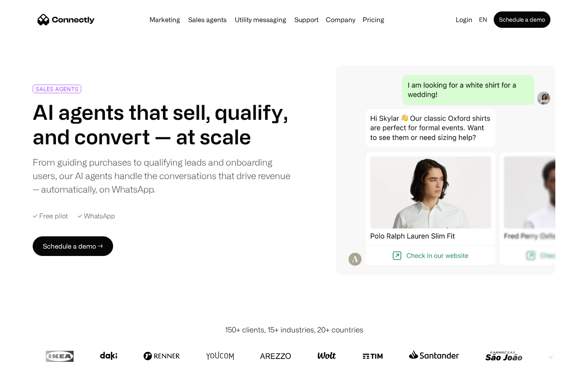  Describe the element at coordinates (162, 124) in the screenshot. I see `h1: AI agents that sell, qualify, and convert — at scale` at that location.